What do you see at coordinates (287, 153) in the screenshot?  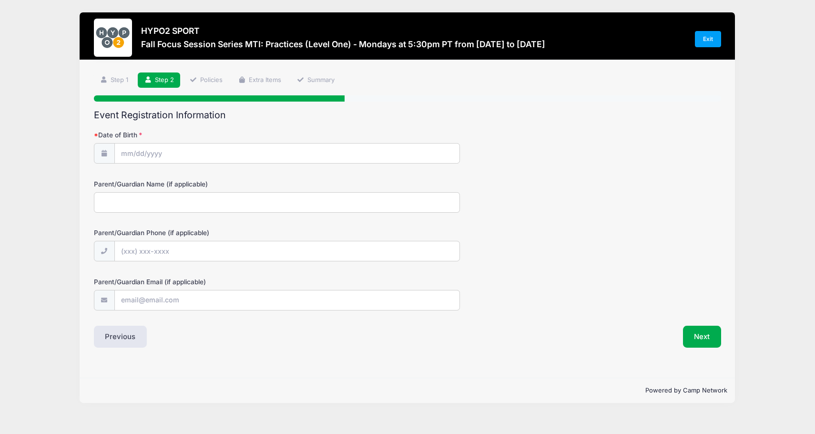 I see `input: mm/dd/yyyy` at bounding box center [287, 153].